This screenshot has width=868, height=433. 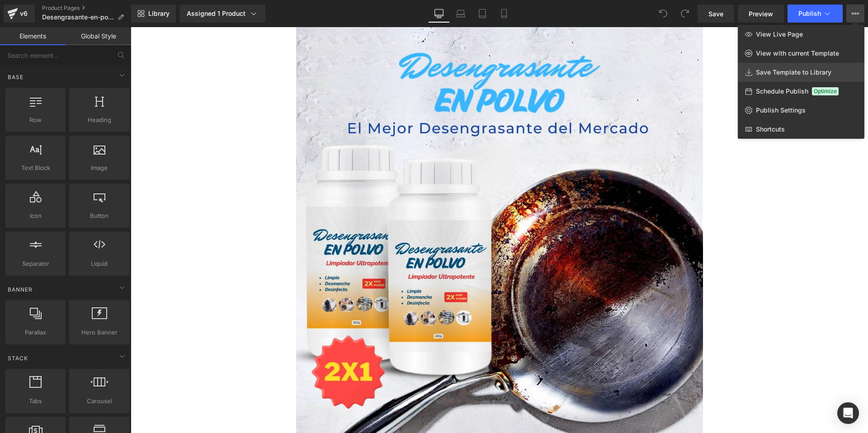 What do you see at coordinates (761, 14) in the screenshot?
I see `a: Preview` at bounding box center [761, 14].